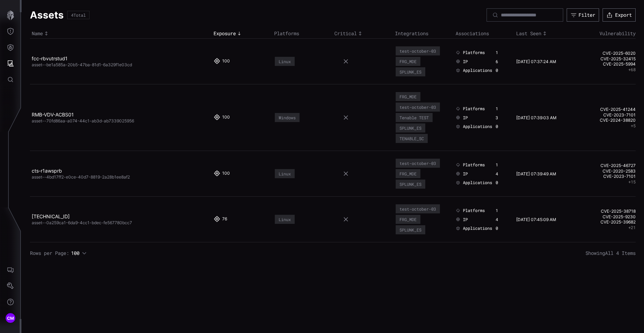 This screenshot has width=644, height=333. I want to click on div: 76, so click(225, 219).